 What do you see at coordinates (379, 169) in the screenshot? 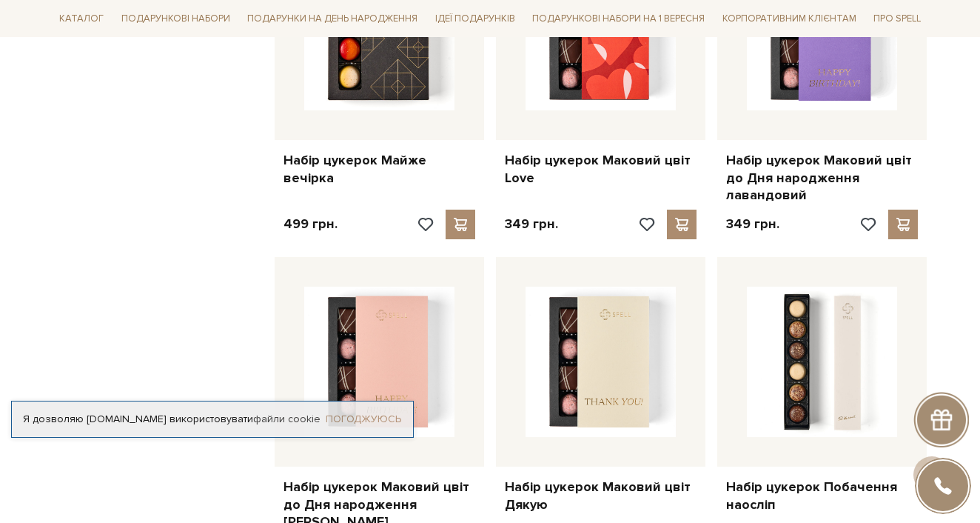
I see `a: Набір цукерок Майже вечірка` at bounding box center [379, 169].